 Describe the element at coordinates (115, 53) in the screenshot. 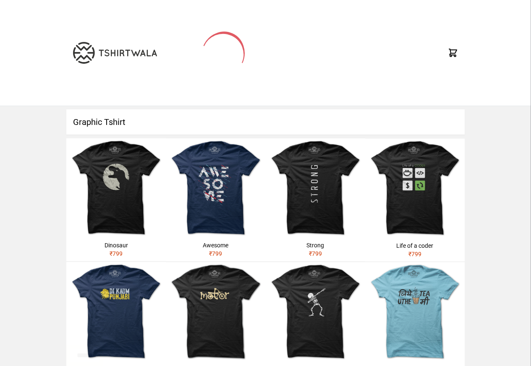

I see `img: TW-LOGO-400-104.png` at that location.